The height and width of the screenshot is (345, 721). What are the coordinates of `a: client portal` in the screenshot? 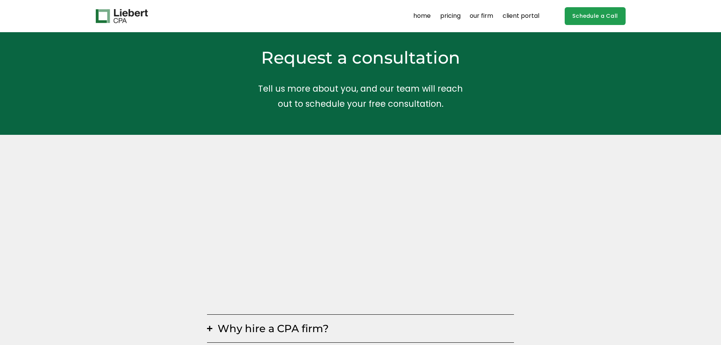 It's located at (521, 16).